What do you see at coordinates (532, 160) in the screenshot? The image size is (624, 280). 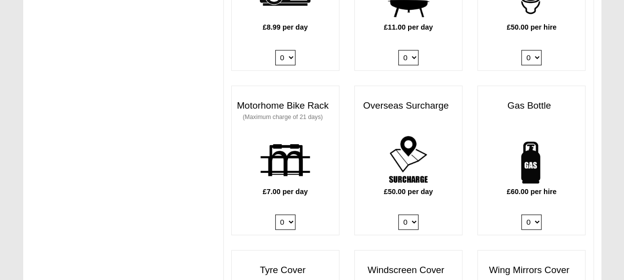 I see `img: gas-bottle.png` at bounding box center [532, 160].